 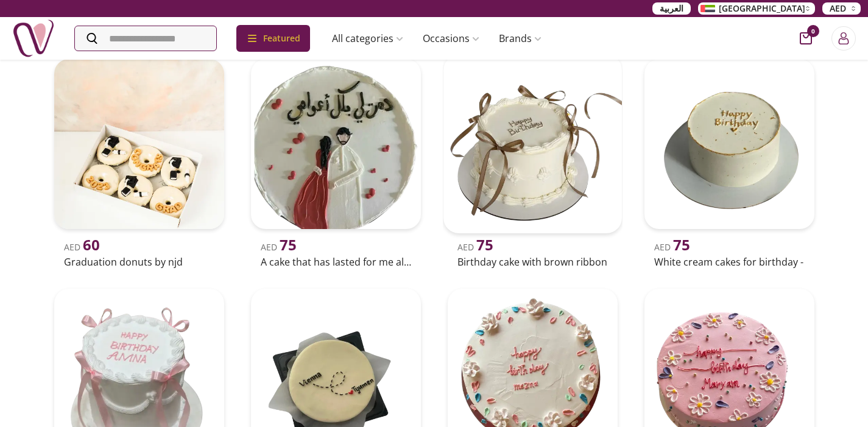 I want to click on a: uae-gifts-Graduation Donuts by NJDAED 60Graduation donuts by njd, so click(x=139, y=163).